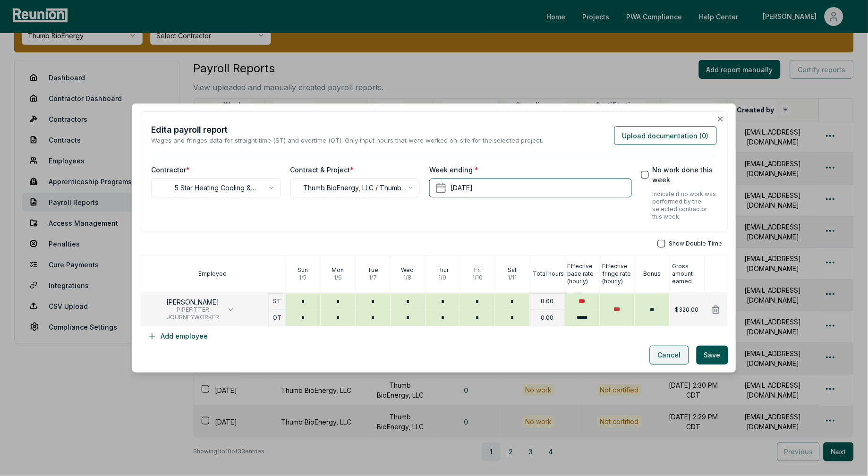 The image size is (868, 476). What do you see at coordinates (373, 277) in the screenshot?
I see `p: 1 / 7` at bounding box center [373, 277].